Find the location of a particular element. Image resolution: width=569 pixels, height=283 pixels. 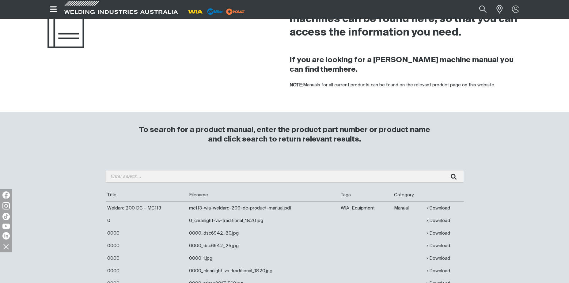

td: WIA, Equipment is located at coordinates (366, 208).